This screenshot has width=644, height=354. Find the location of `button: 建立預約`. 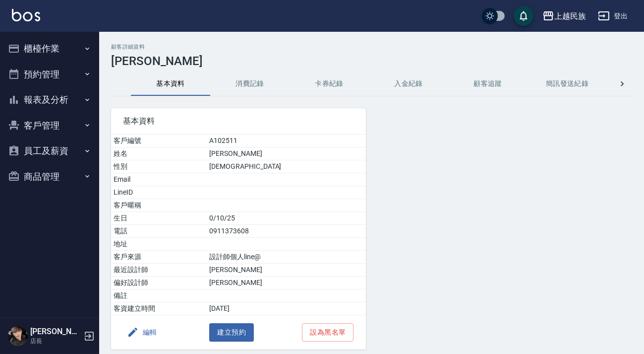

button: 建立預約 is located at coordinates (231, 332).